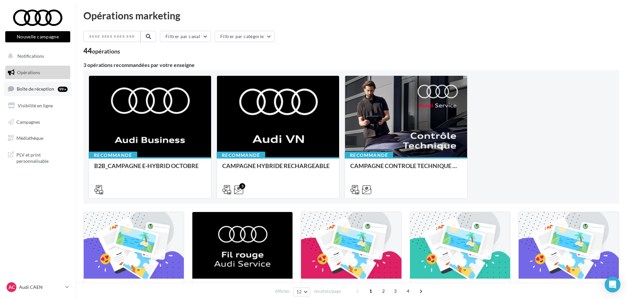 The height and width of the screenshot is (299, 627). What do you see at coordinates (150, 169) in the screenshot?
I see `div: B2B_CAMPAGNE E-HYBRID OCTOBRE` at bounding box center [150, 169].